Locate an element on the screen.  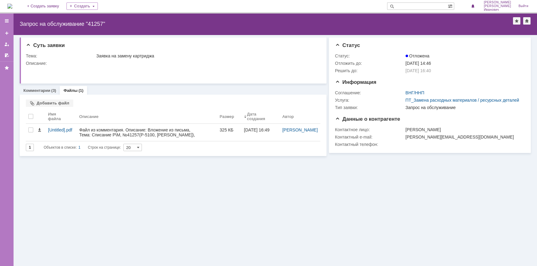
span: Суть заявки is located at coordinates (45, 45).